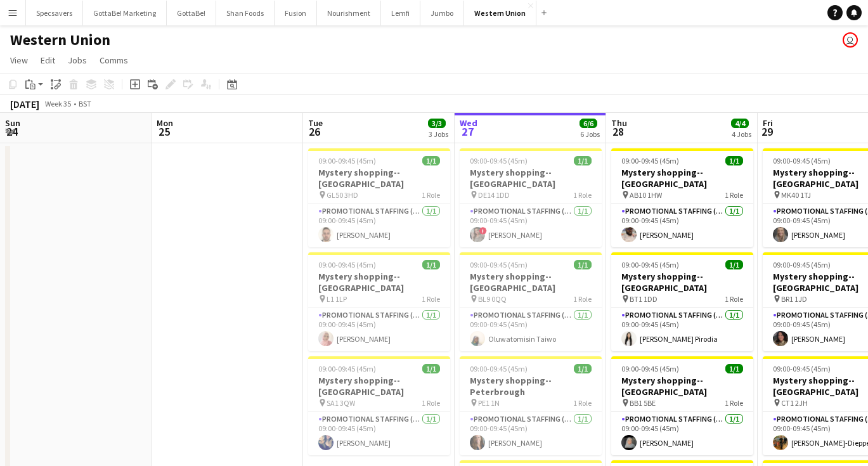 The width and height of the screenshot is (868, 466). I want to click on a: Comms, so click(113, 60).